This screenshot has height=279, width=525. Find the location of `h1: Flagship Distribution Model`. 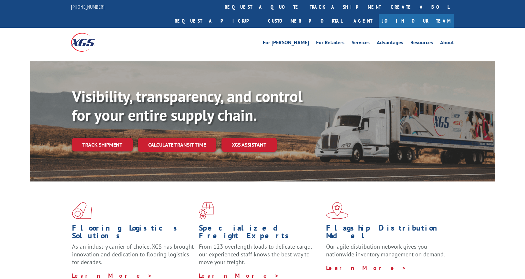

h1: Flagship Distribution Model is located at coordinates (387, 233).